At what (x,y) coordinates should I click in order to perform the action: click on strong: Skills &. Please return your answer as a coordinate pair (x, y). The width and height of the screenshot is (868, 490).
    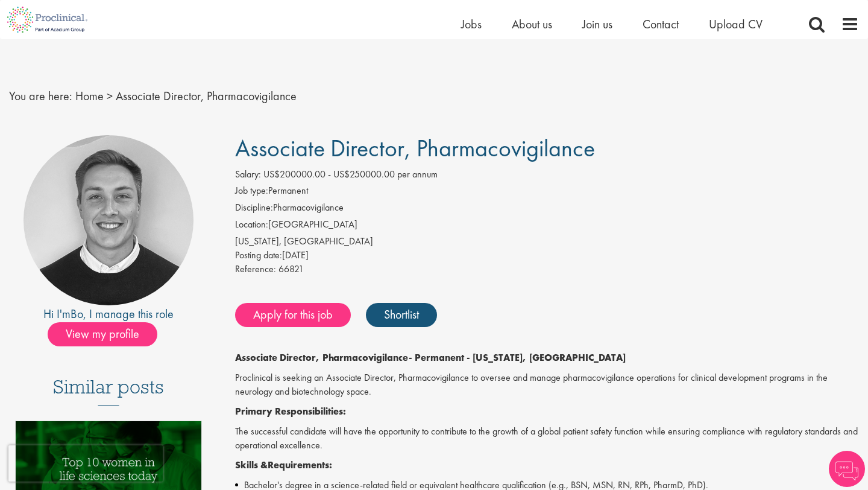
    Looking at the image, I should click on (251, 464).